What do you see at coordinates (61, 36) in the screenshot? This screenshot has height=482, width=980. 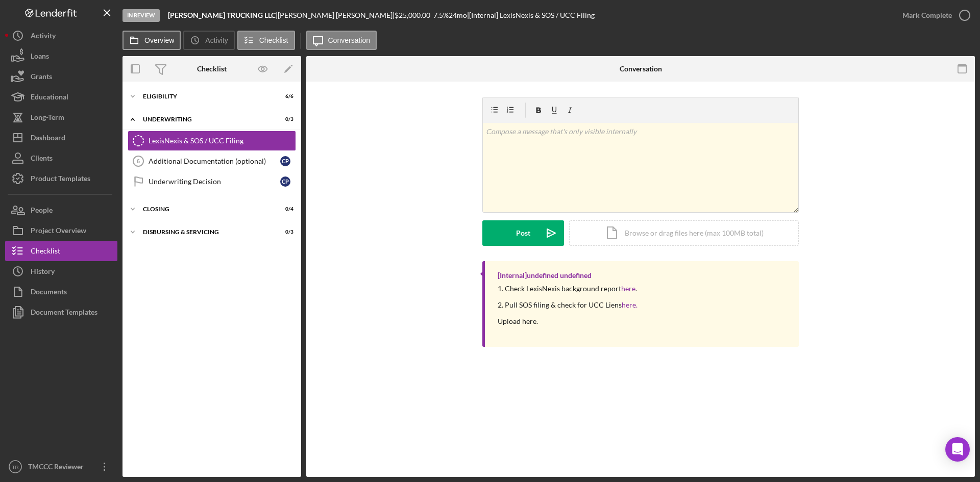 I see `a: Activity` at bounding box center [61, 36].